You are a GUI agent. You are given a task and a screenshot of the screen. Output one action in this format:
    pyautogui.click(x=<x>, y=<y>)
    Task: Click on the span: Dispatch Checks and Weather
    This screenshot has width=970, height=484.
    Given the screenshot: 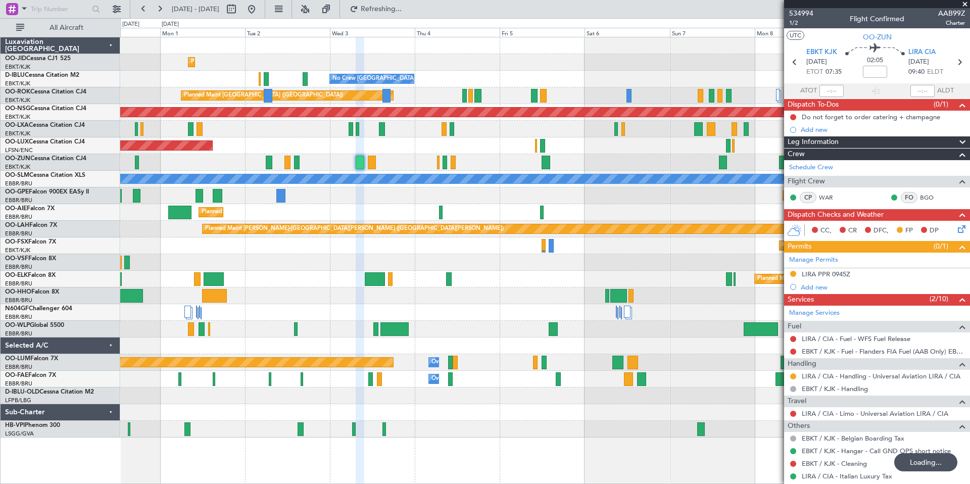 What is the action you would take?
    pyautogui.click(x=835, y=215)
    